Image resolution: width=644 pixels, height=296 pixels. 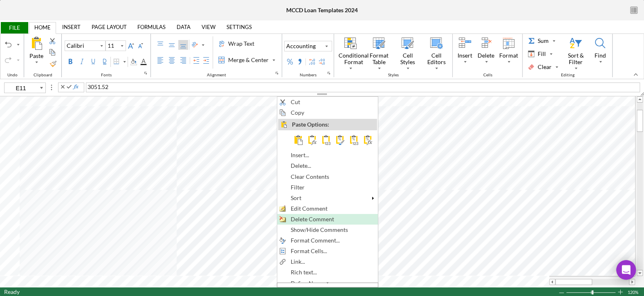 What do you see at coordinates (316, 125) in the screenshot?
I see `span: Paste Options:` at bounding box center [316, 125].